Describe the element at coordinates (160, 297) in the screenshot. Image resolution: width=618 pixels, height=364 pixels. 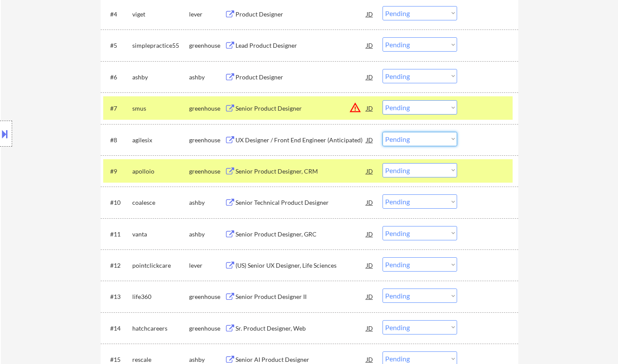
I see `div: life360` at that location.